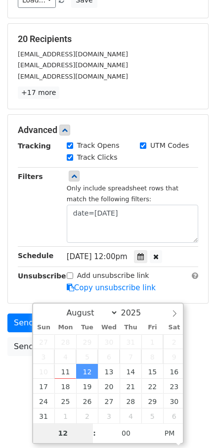 This screenshot has height=448, width=216. I want to click on span: August 31, 2025, so click(44, 416).